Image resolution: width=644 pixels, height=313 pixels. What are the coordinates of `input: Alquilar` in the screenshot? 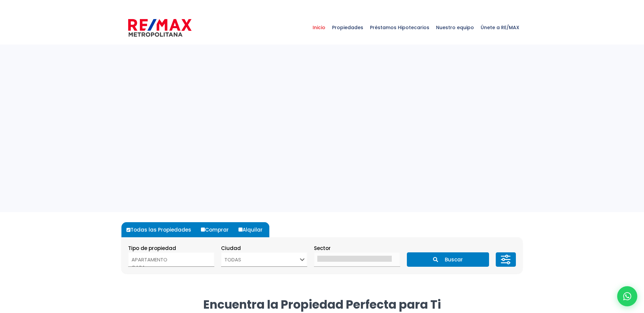 It's located at (241, 229).